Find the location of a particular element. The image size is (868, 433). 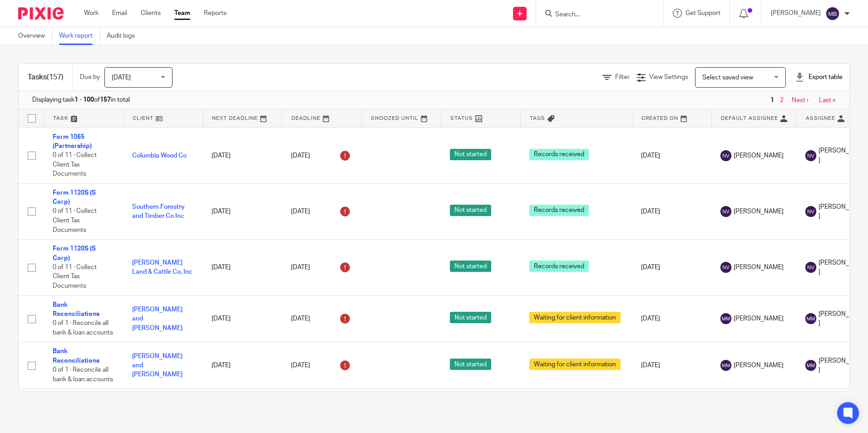

p: Due by is located at coordinates (90, 77).